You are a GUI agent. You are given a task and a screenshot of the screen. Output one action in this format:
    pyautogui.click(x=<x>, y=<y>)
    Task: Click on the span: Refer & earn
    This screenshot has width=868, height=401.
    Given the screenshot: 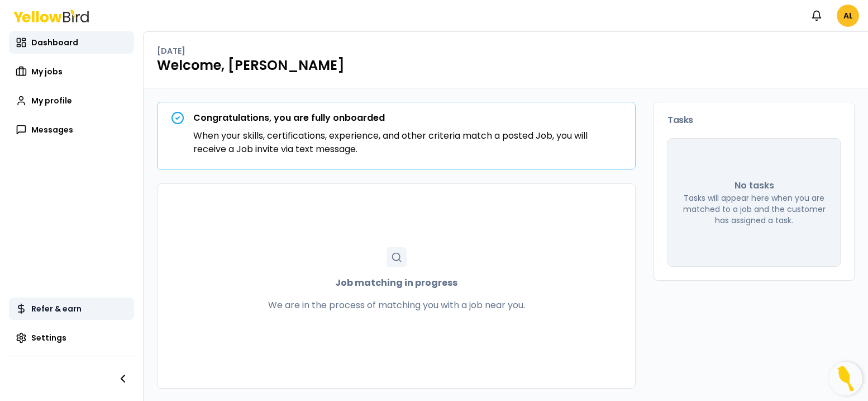 What is the action you would take?
    pyautogui.click(x=56, y=309)
    